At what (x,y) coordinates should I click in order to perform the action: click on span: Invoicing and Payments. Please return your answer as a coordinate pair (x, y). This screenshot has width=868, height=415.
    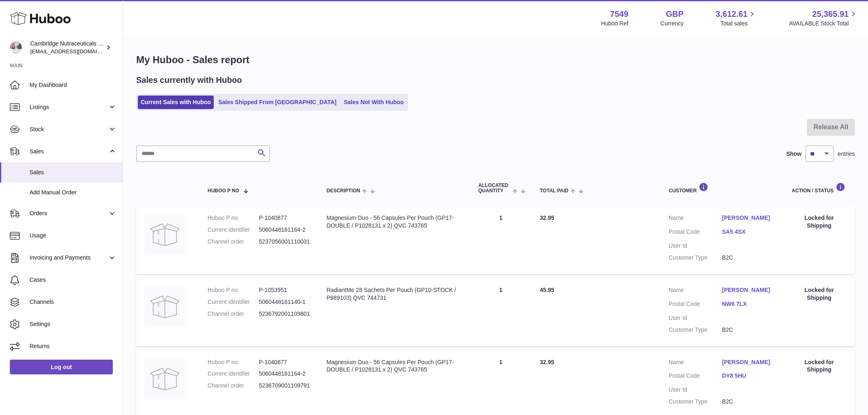
    Looking at the image, I should click on (68, 258).